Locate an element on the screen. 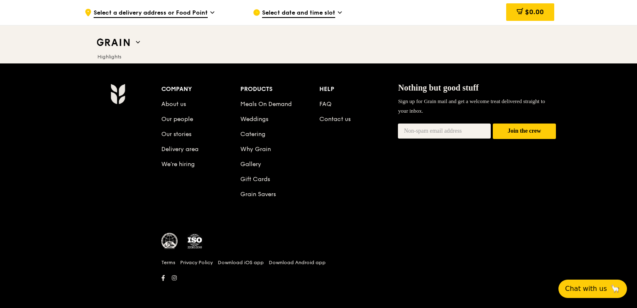 Image resolution: width=637 pixels, height=308 pixels. div: Company is located at coordinates (200, 89).